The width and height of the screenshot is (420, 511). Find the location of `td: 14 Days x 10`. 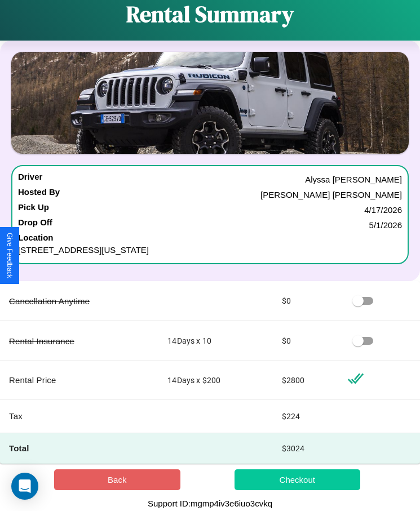

td: 14 Days x 10 is located at coordinates (215, 341).